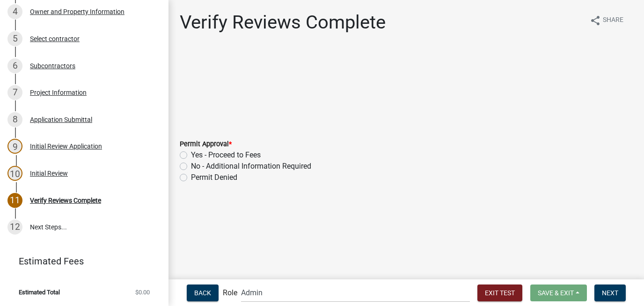 The height and width of the screenshot is (306, 644). What do you see at coordinates (80, 261) in the screenshot?
I see `a: Estimated Fees` at bounding box center [80, 261].